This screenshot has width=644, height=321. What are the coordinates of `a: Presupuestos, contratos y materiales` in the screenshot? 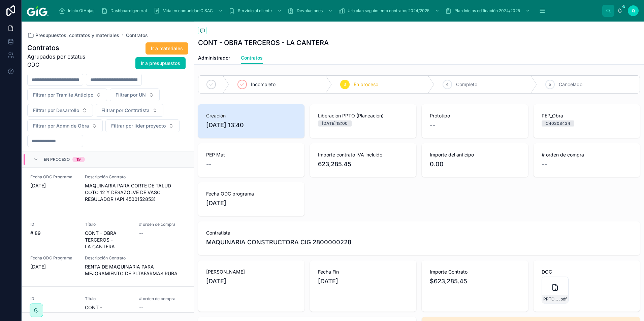 It's located at (73, 35).